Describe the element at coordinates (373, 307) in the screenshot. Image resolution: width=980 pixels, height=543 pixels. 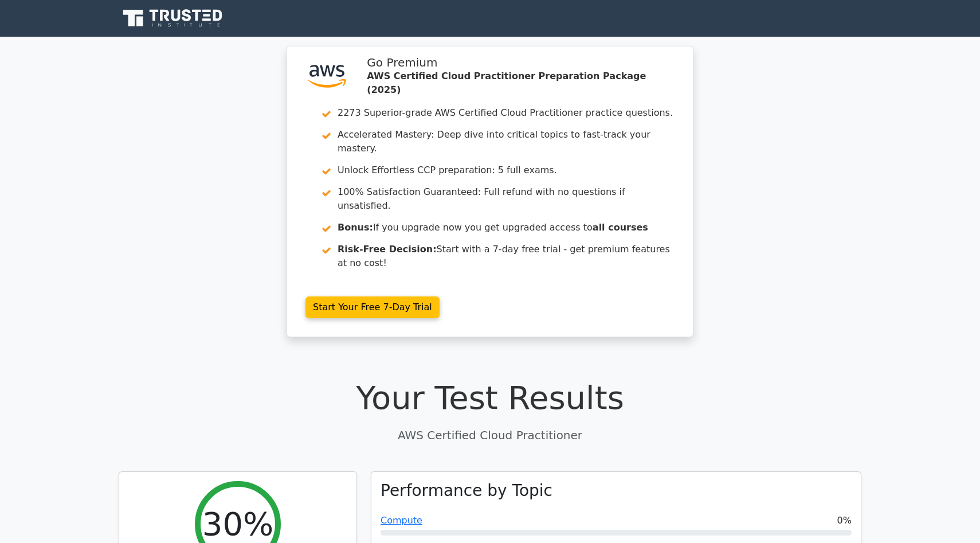
I see `a: Start Your Free 7-Day Trial` at that location.